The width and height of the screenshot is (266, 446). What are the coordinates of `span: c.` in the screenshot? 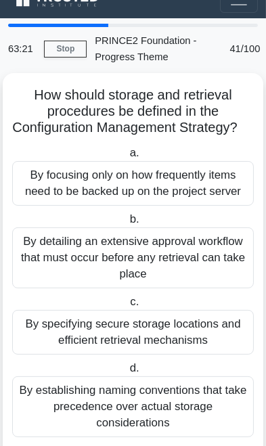 It's located at (134, 301).